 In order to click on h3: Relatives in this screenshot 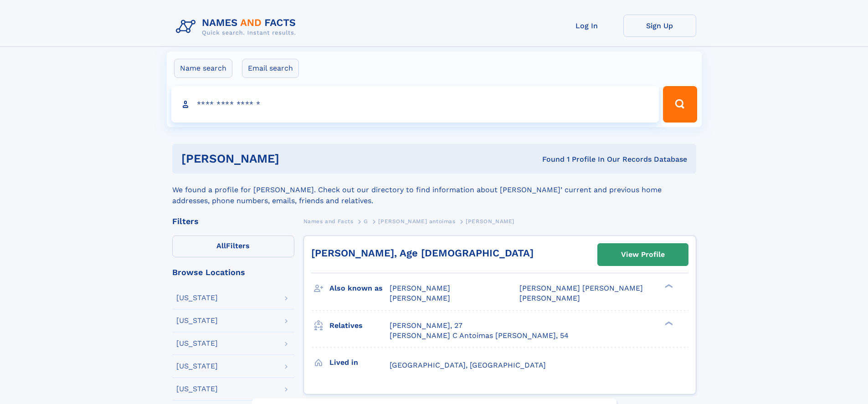, I will do `click(359, 325)`.